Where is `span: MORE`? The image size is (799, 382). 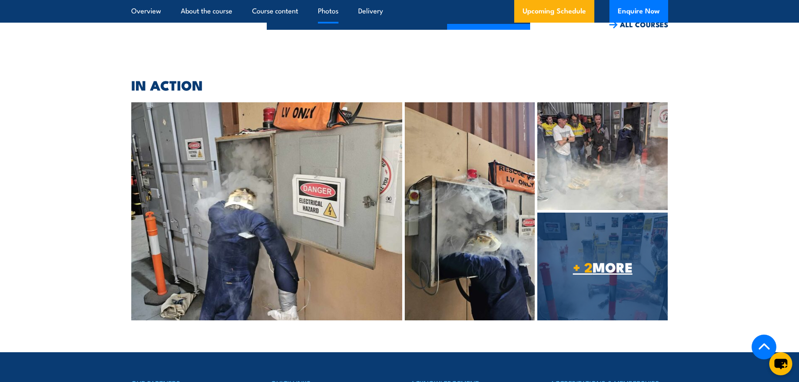 span: MORE is located at coordinates (602, 267).